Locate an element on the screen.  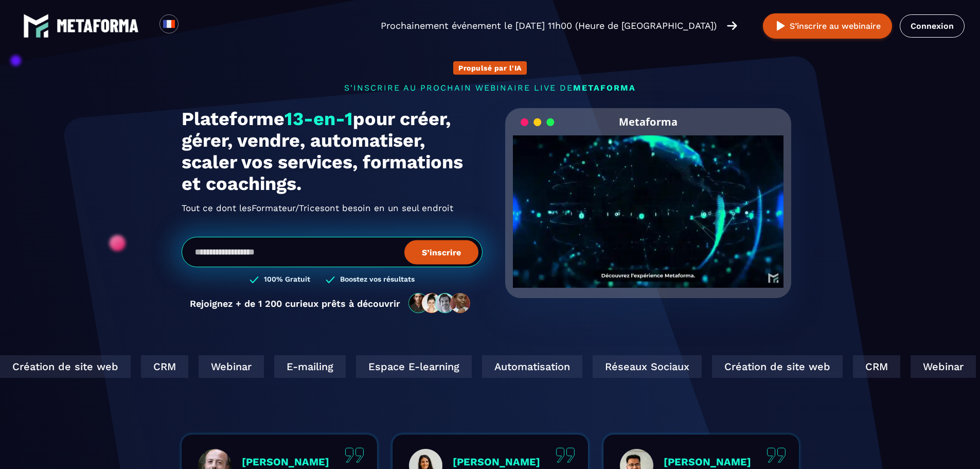
div: Création de site web is located at coordinates (776, 366).